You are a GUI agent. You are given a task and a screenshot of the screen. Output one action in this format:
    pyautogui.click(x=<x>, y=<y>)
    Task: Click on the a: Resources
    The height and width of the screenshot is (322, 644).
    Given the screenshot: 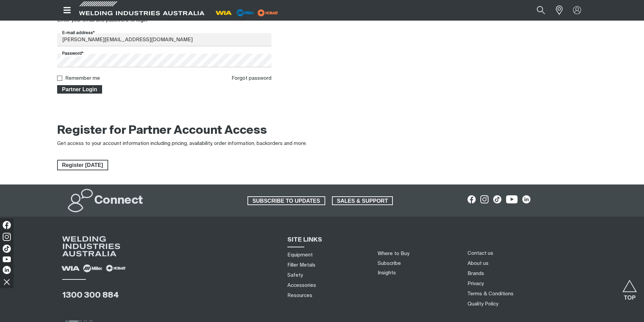 What is the action you would take?
    pyautogui.click(x=300, y=295)
    